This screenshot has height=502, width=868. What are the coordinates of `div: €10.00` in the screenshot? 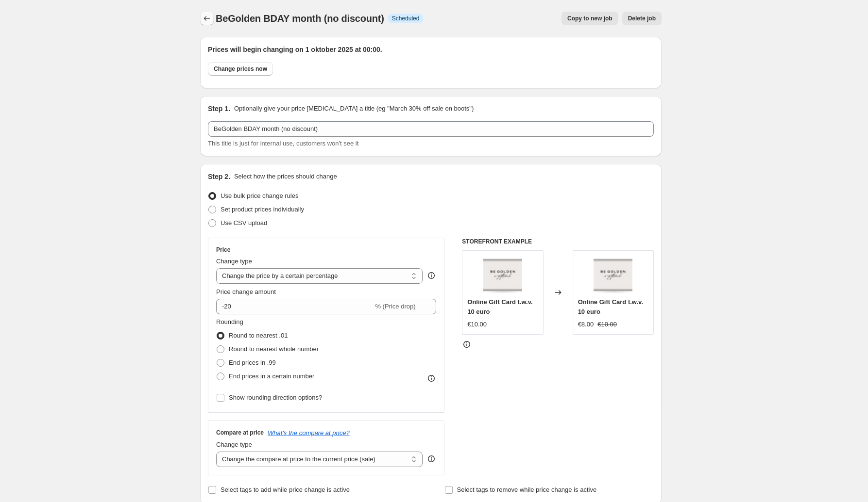 It's located at (477, 325).